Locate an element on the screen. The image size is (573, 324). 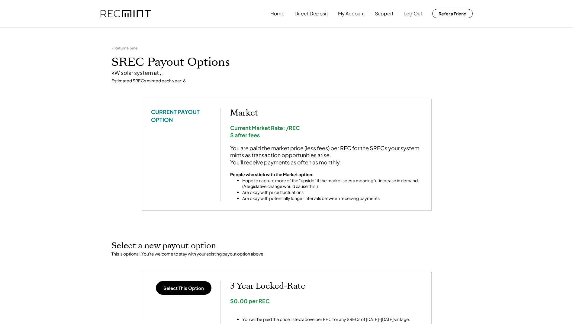
h2: 3 Year Locked-Rate is located at coordinates (326, 287).